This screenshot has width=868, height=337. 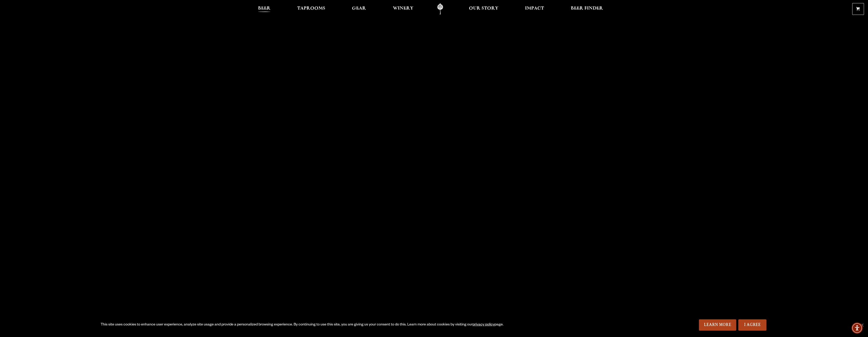 I want to click on div: Accessibility Menu, so click(x=857, y=328).